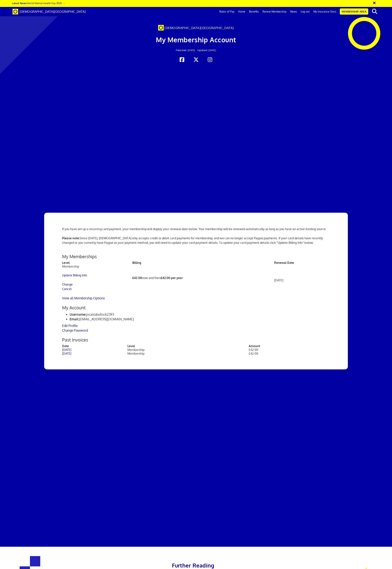  What do you see at coordinates (294, 12) in the screenshot?
I see `a: News` at bounding box center [294, 12].